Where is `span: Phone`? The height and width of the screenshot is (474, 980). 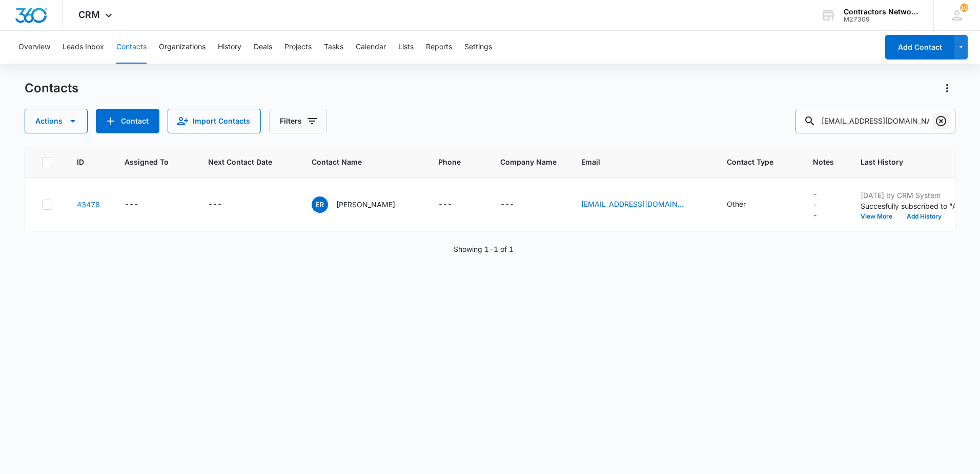 span: Phone is located at coordinates (449, 161).